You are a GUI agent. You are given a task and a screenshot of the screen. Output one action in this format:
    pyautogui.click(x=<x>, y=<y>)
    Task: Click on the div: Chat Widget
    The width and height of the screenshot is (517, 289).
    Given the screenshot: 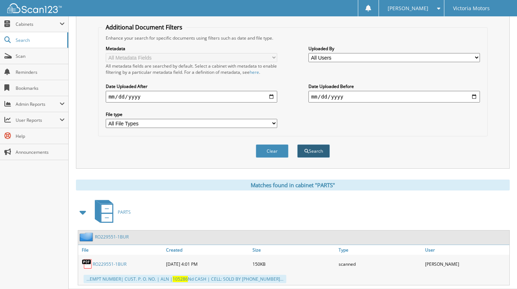 What is the action you would take?
    pyautogui.click(x=499, y=271)
    